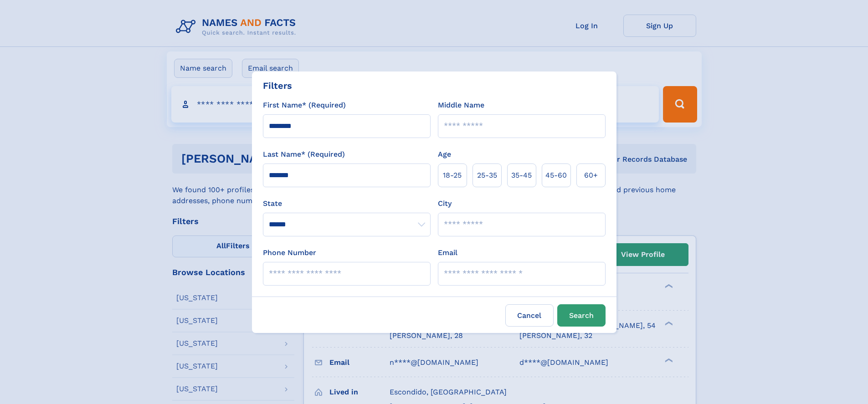 The image size is (868, 404). Describe the element at coordinates (445, 204) in the screenshot. I see `label: City` at that location.